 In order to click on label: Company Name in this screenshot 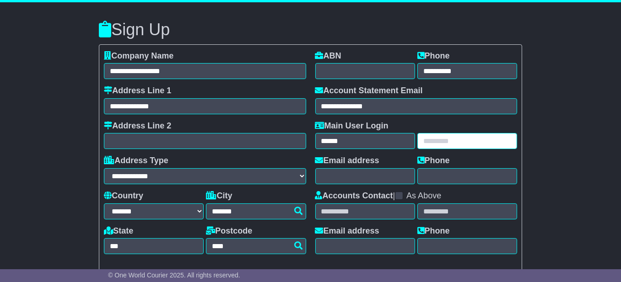, I will do `click(139, 56)`.